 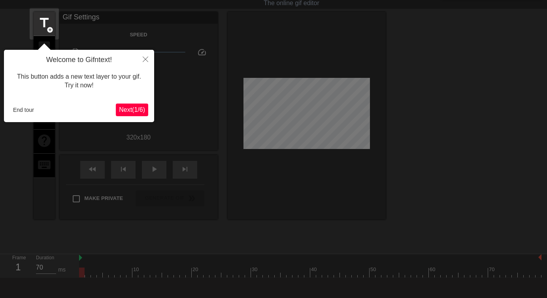 What do you see at coordinates (145, 59) in the screenshot?
I see `button: Close` at bounding box center [145, 59].